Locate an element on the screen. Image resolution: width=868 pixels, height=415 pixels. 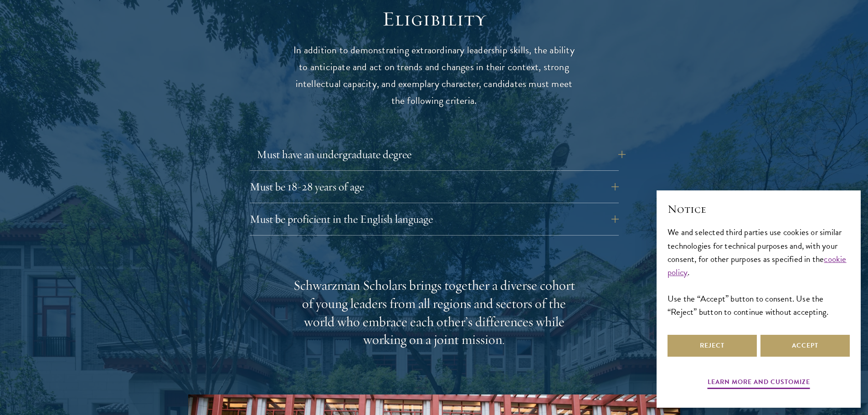
button: Accept is located at coordinates (805, 346).